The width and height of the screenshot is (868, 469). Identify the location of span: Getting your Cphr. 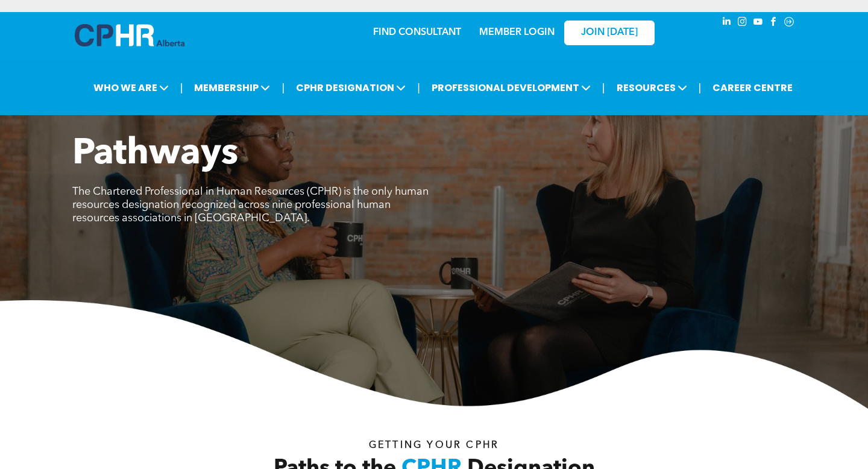
(434, 445).